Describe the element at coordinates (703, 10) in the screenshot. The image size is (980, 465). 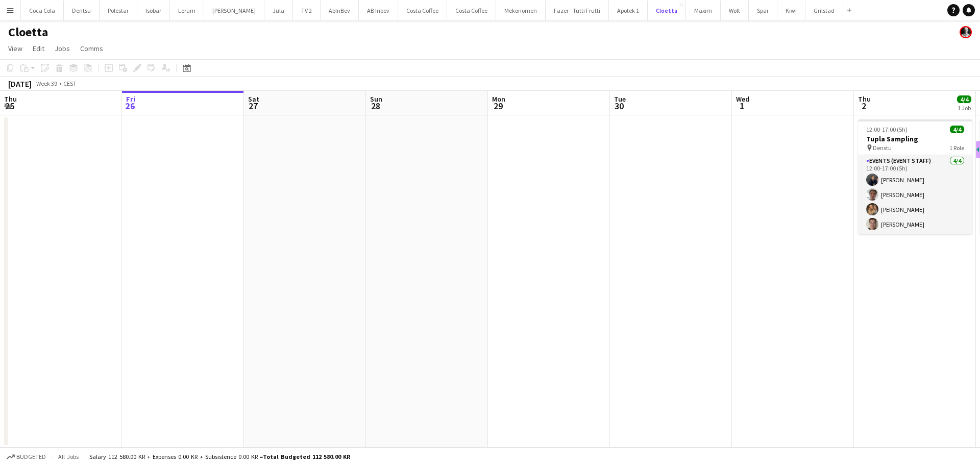
I see `button: Maxim` at that location.